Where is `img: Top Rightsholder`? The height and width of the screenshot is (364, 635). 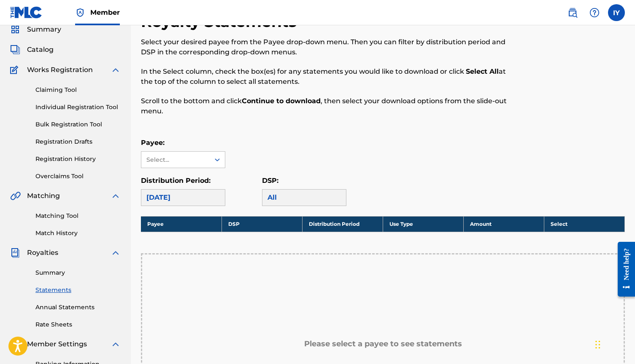
img: Top Rightsholder is located at coordinates (80, 13).